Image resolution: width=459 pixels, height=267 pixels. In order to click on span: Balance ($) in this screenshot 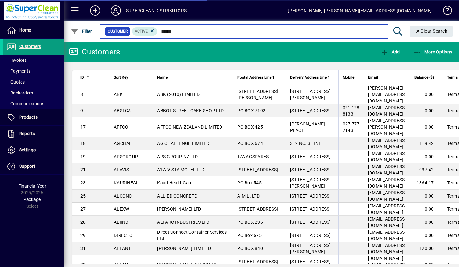, I will do `click(424, 77)`.